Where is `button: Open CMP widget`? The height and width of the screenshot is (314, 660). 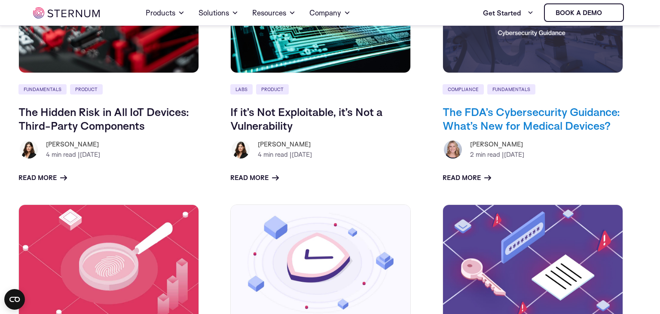
button: Open CMP widget is located at coordinates (15, 299).